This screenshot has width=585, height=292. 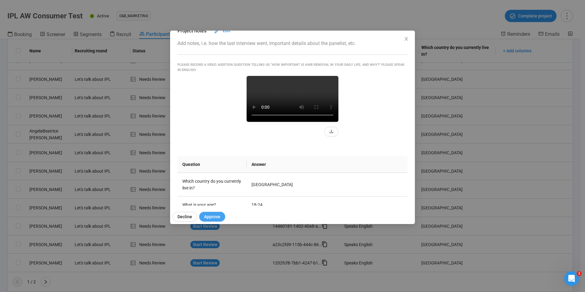 What do you see at coordinates (185, 217) in the screenshot?
I see `button: Decline` at bounding box center [185, 217].